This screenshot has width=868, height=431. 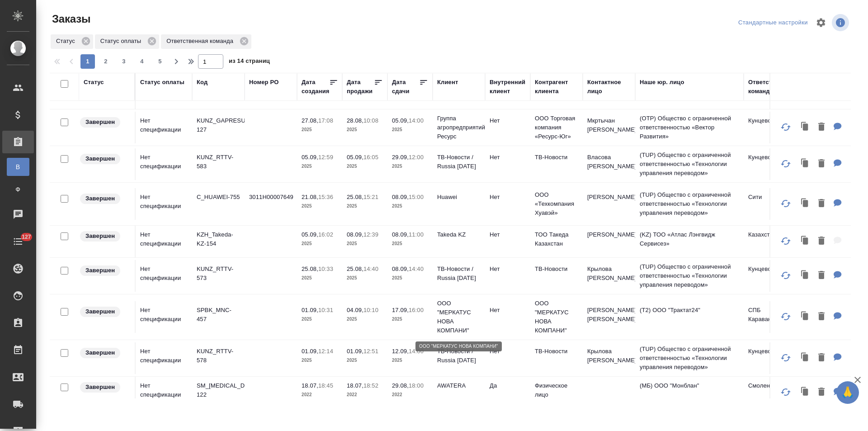 I want to click on a: В, so click(x=18, y=167).